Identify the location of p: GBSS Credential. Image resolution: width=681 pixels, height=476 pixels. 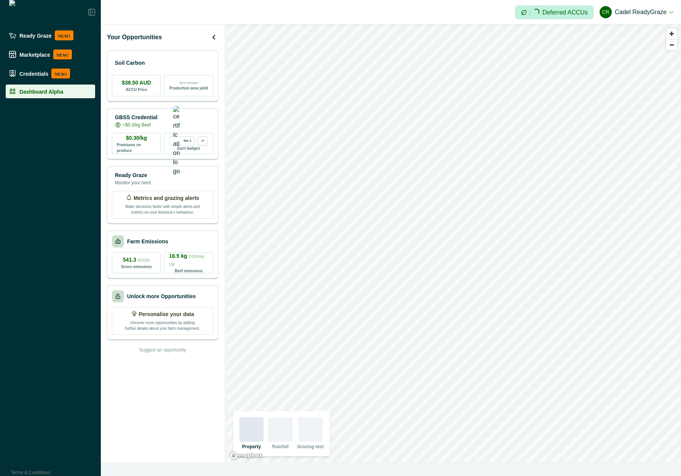
(136, 117).